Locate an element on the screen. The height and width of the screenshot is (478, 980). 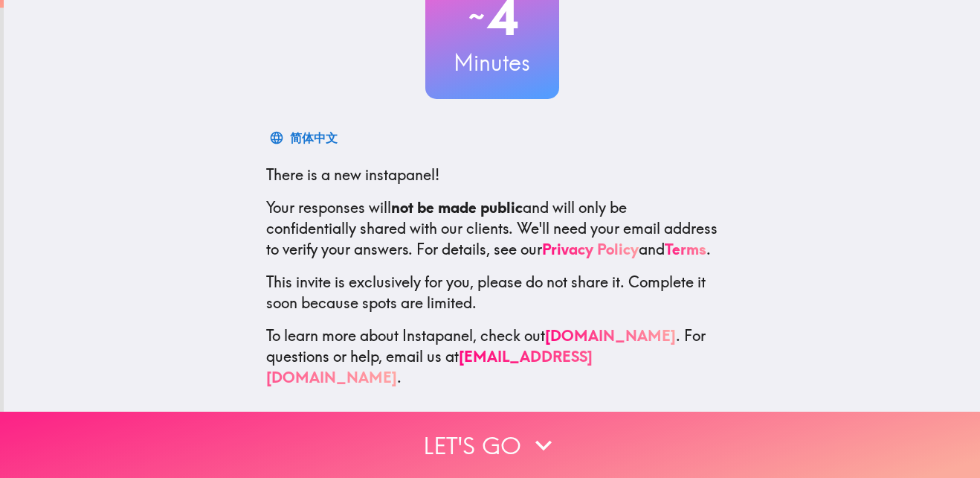
h3: Minutes is located at coordinates (492, 62).